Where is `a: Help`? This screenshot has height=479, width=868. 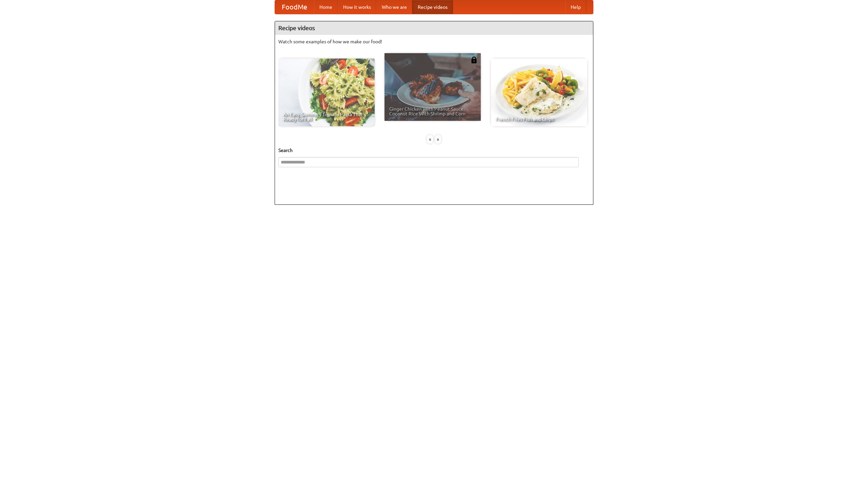 a: Help is located at coordinates (576, 7).